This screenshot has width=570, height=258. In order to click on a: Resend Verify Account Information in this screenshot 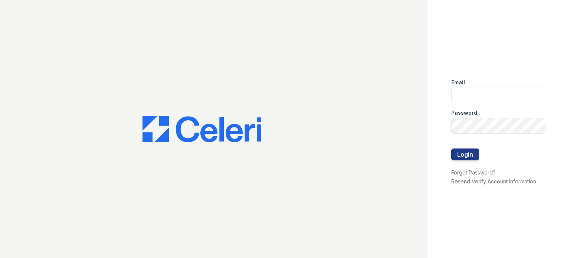, I will do `click(493, 181)`.